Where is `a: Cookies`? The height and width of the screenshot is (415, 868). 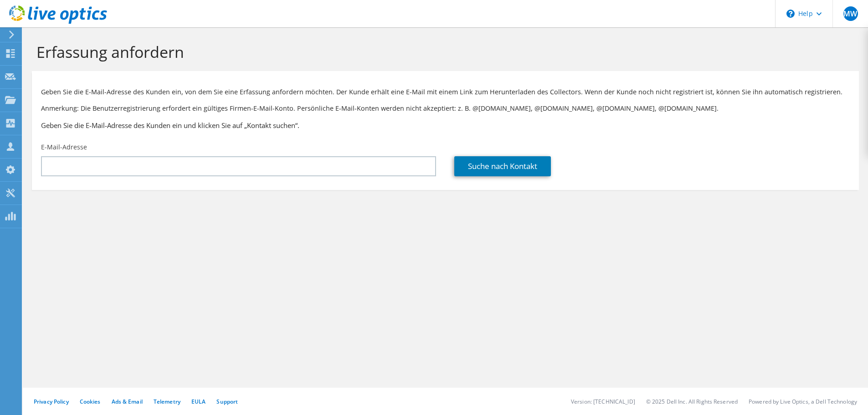 a: Cookies is located at coordinates (90, 402).